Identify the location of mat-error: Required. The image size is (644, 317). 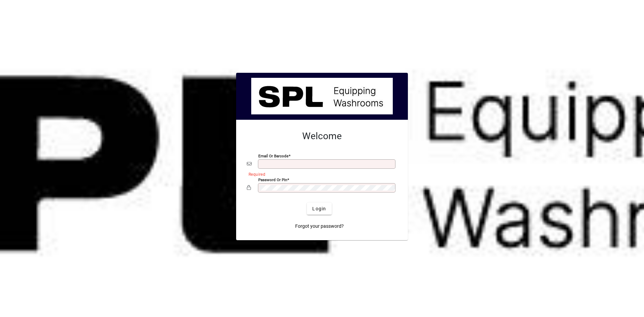
(320, 174).